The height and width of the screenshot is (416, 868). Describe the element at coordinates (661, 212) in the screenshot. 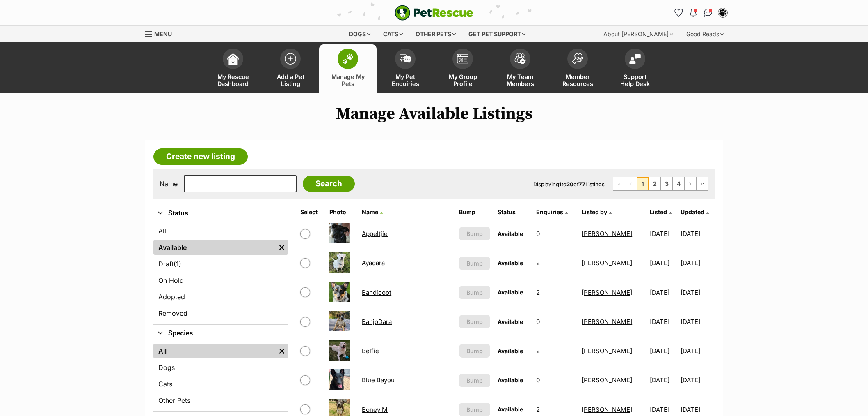

I see `a: Listed` at that location.